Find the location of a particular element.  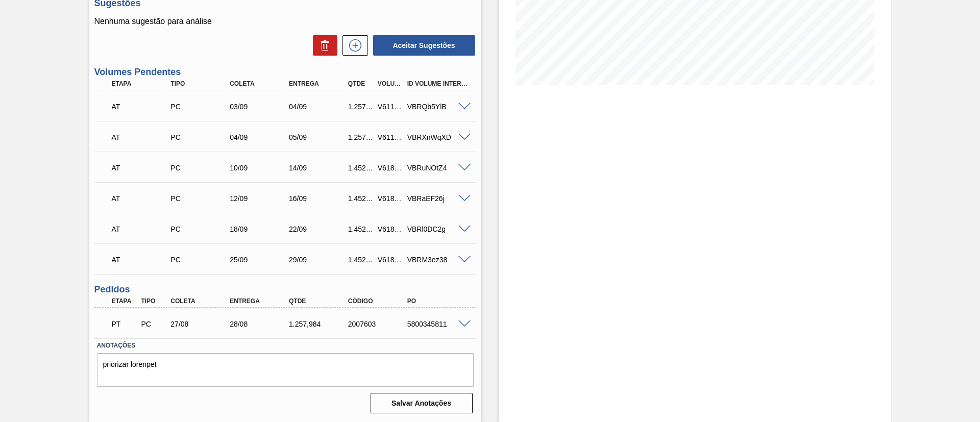

div: VBRQb5YlB is located at coordinates (438, 107).